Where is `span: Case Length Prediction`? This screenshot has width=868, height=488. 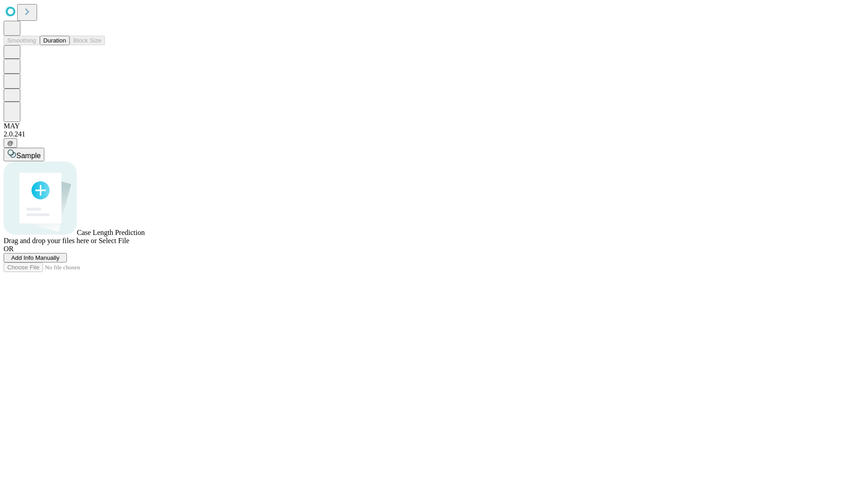 span: Case Length Prediction is located at coordinates (111, 232).